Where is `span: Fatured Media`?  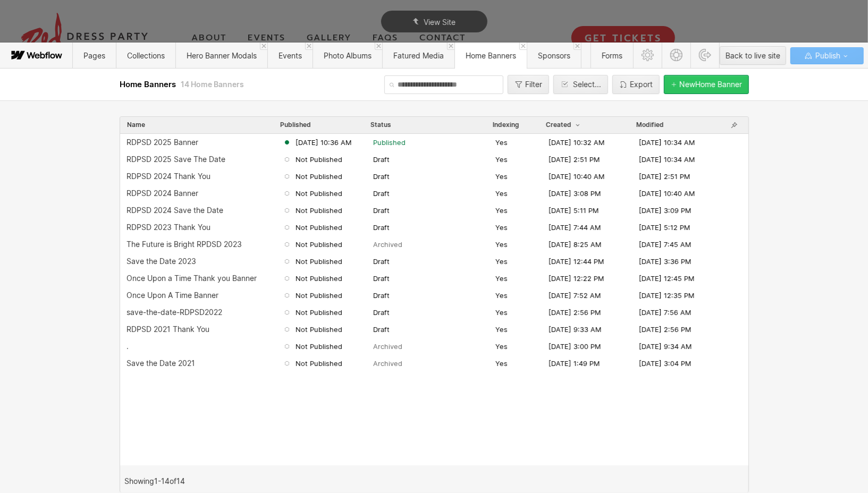 span: Fatured Media is located at coordinates (419, 55).